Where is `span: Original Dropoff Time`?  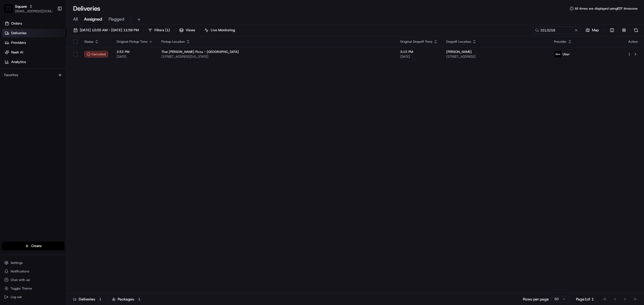 span: Original Dropoff Time is located at coordinates (416, 42).